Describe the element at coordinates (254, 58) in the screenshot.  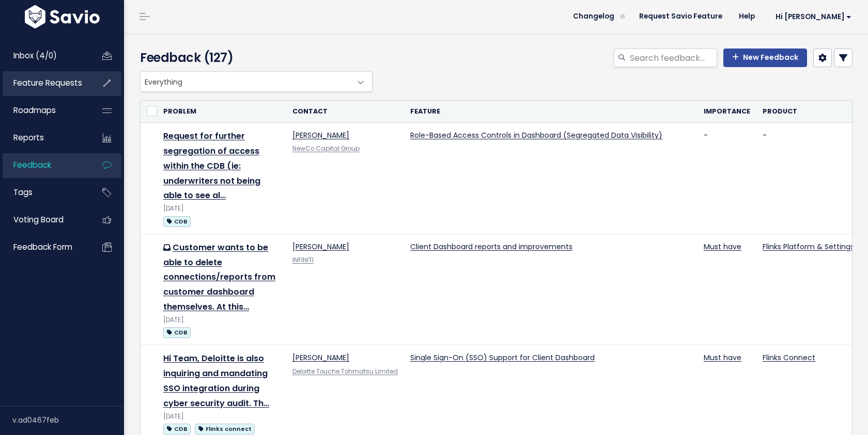
I see `h4: Feedback (127)` at that location.